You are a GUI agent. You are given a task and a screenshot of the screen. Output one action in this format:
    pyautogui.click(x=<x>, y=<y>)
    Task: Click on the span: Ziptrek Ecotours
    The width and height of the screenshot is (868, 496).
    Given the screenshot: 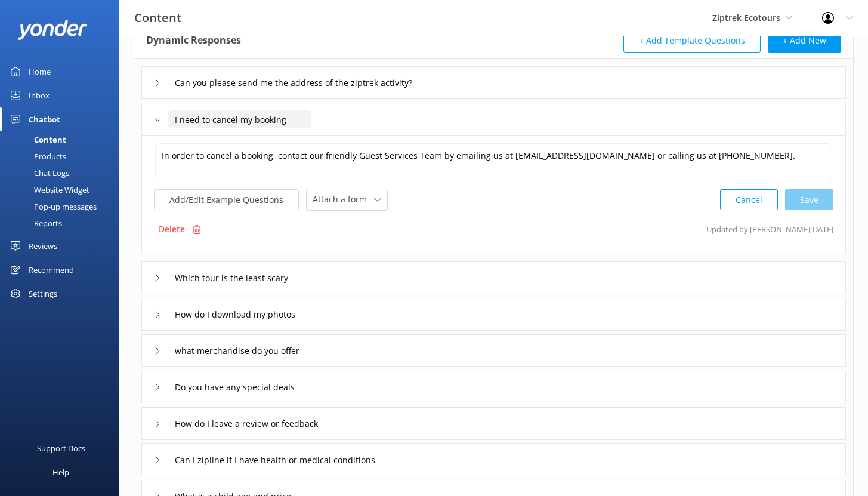 What is the action you would take?
    pyautogui.click(x=746, y=18)
    